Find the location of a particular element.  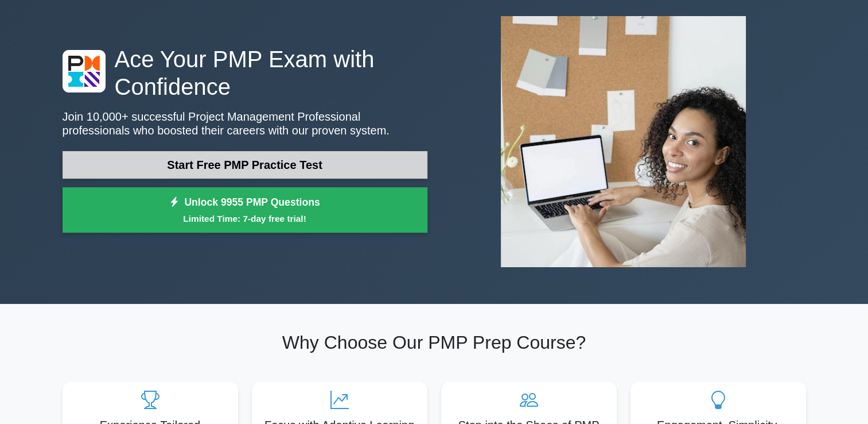

p: Join 10,000+ successful Project Management Professional professionals who boosted their careers w... is located at coordinates (245, 124).